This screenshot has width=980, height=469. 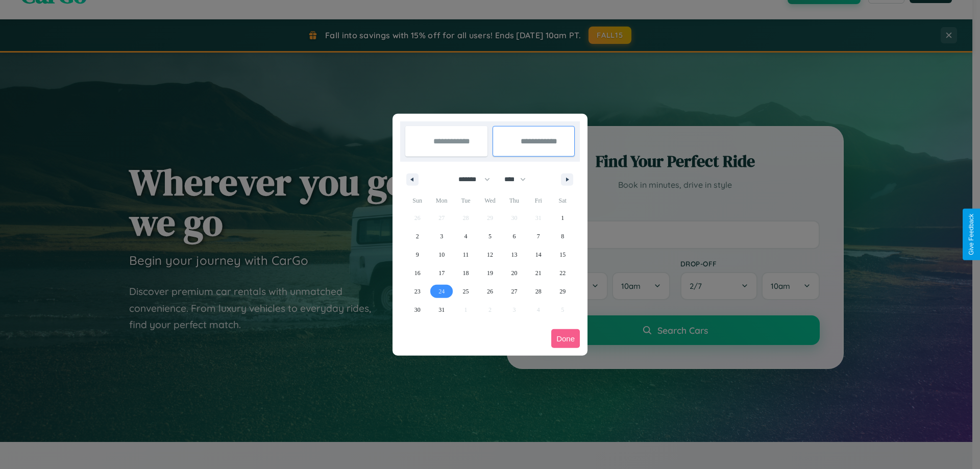 What do you see at coordinates (489, 255) in the screenshot?
I see `button: 12` at bounding box center [489, 255].